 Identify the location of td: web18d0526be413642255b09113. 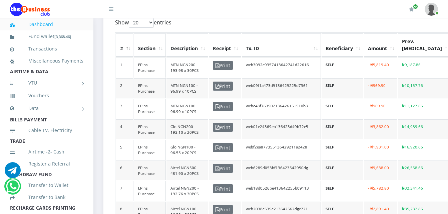
(281, 191).